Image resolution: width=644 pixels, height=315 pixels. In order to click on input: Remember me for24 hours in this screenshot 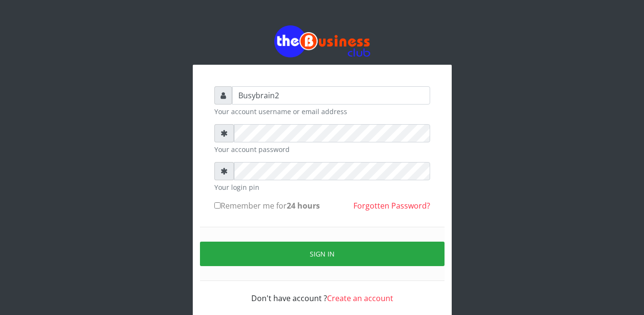, I will do `click(217, 205)`.